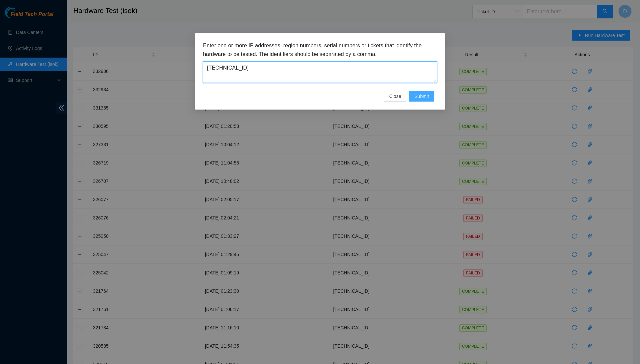 This screenshot has width=640, height=364. Describe the element at coordinates (422, 96) in the screenshot. I see `button: Submit` at that location.